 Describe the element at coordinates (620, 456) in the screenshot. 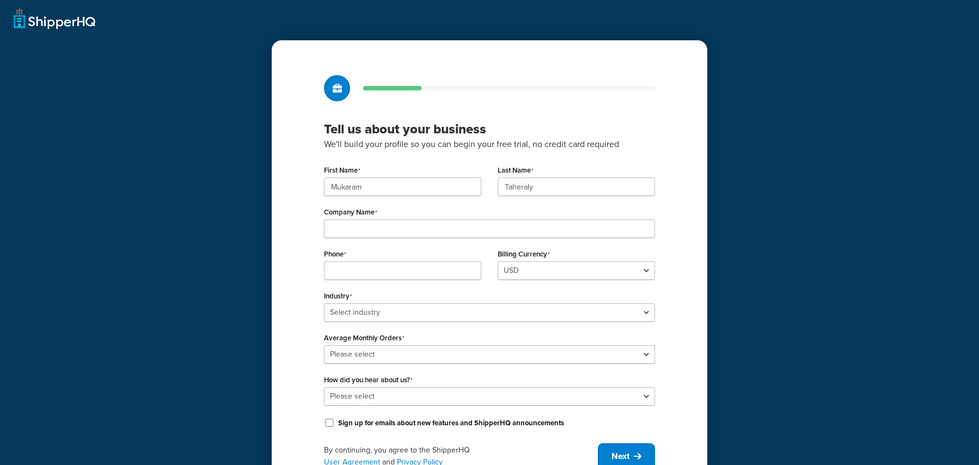

I see `span: Next` at that location.